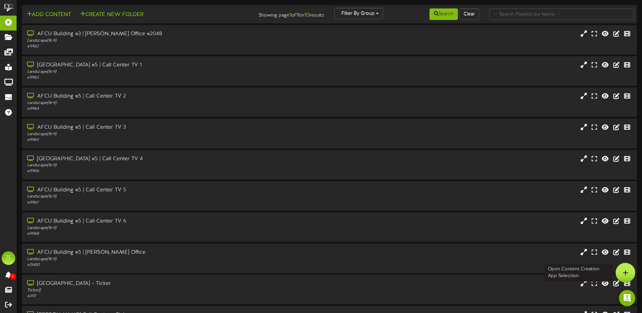  What do you see at coordinates (112, 15) in the screenshot?
I see `button: Create New Folder` at bounding box center [112, 15].